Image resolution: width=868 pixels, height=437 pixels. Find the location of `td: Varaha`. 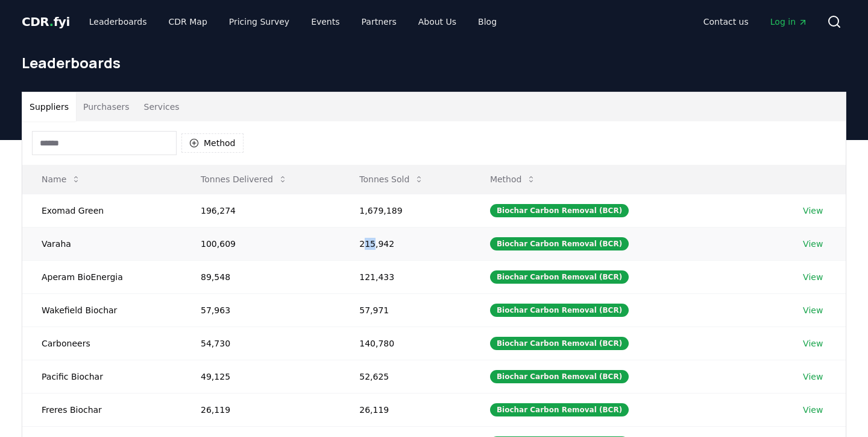

td: Varaha is located at coordinates (102, 243).